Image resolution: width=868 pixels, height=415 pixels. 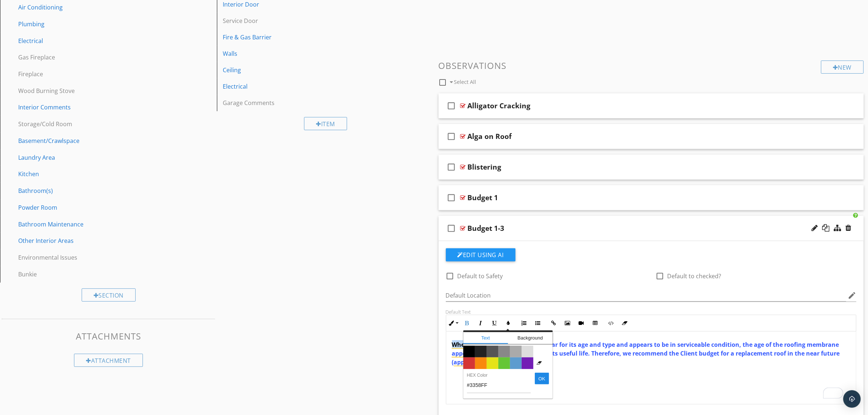 I want to click on div: Wood Burning Stove, so click(x=100, y=91).